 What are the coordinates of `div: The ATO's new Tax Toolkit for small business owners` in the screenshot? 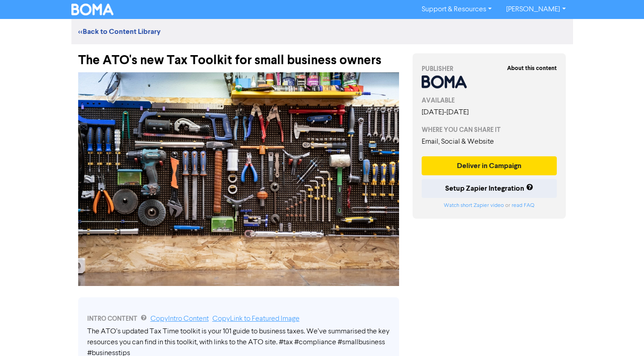 It's located at (239, 56).